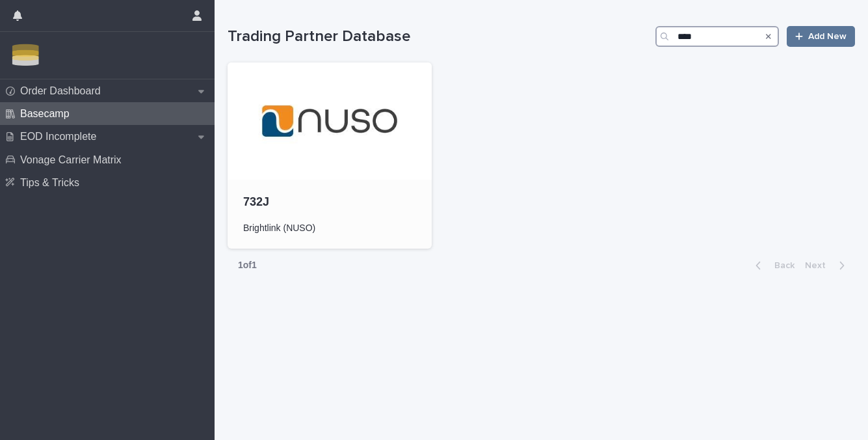  Describe the element at coordinates (772, 265) in the screenshot. I see `button: Back` at that location.